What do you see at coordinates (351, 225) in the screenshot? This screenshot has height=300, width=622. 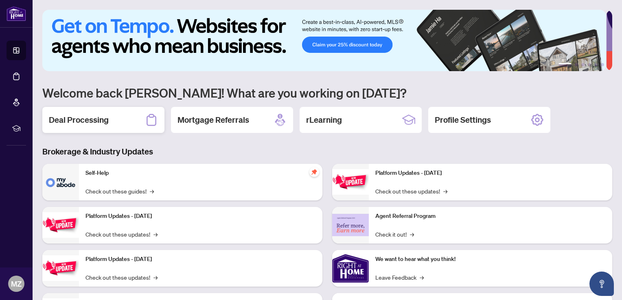 I see `img: Agent Referral Program` at bounding box center [351, 225].